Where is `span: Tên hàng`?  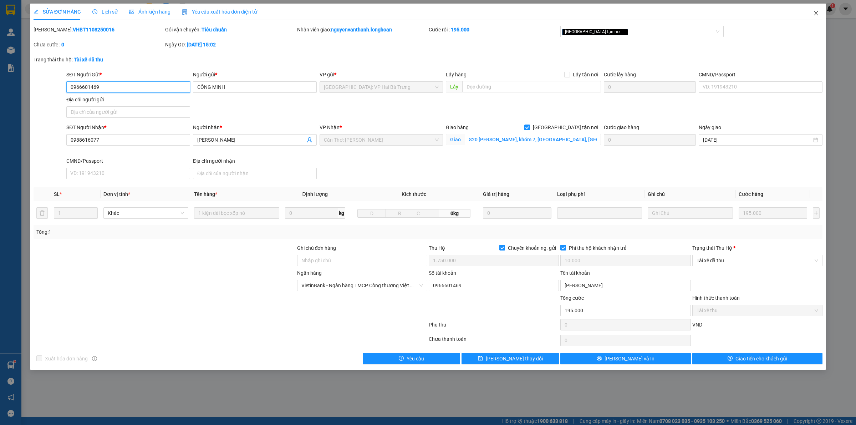 span: Tên hàng is located at coordinates (205, 194).